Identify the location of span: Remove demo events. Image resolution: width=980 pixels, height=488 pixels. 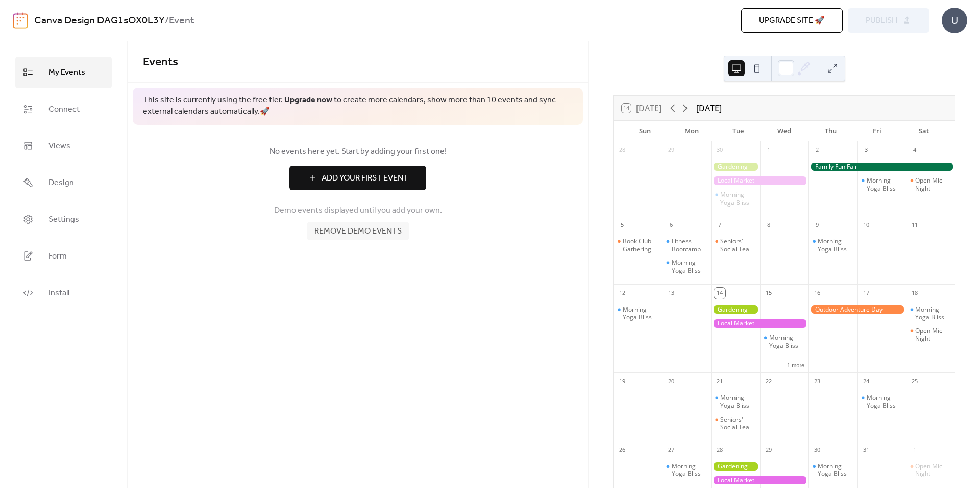
(358, 232).